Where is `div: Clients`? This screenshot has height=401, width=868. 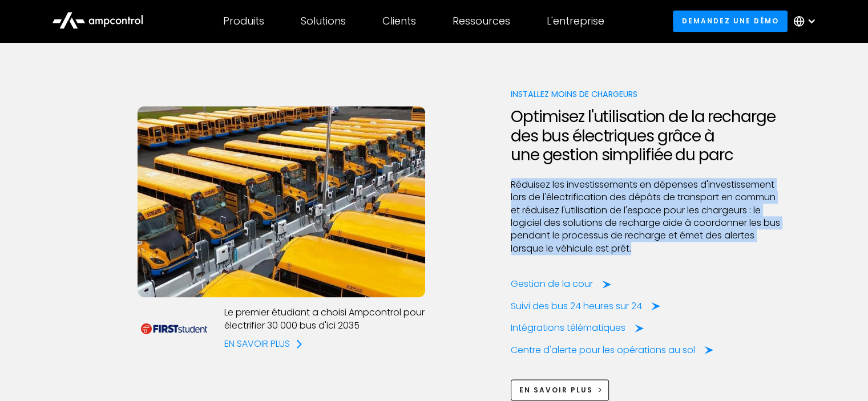 div: Clients is located at coordinates (399, 21).